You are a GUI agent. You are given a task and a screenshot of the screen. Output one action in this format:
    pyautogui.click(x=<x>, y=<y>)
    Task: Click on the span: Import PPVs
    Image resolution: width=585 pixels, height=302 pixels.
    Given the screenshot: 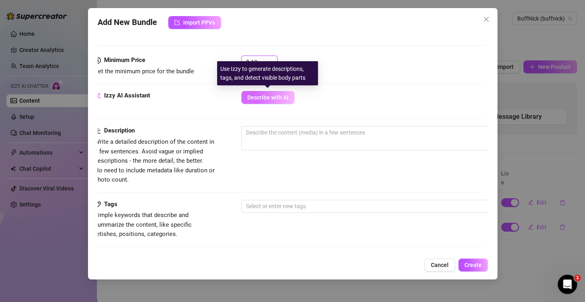 What is the action you would take?
    pyautogui.click(x=199, y=23)
    